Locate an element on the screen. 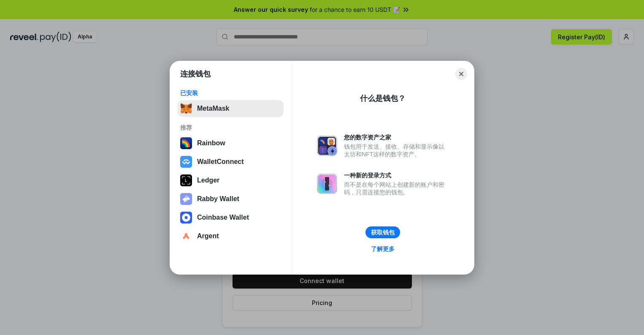 This screenshot has height=335, width=644. img: svg+xml,%3Csvg%20fill%3D%22none%22%20height%3D%2233%22%20viewBox%3D%220%200%2035%2033%22%20width%... is located at coordinates (186, 109).